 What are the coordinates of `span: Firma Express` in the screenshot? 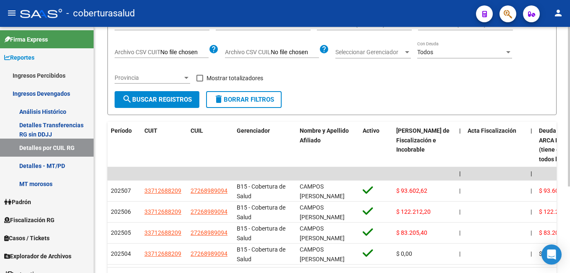 It's located at (26, 39).